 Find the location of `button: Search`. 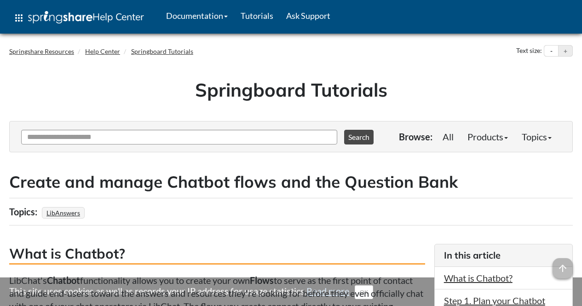

button: Search is located at coordinates (359, 137).